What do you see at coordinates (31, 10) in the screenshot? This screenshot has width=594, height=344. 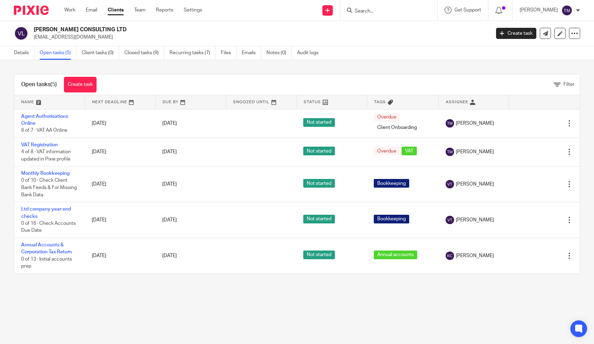 I see `img: Pixie` at bounding box center [31, 10].